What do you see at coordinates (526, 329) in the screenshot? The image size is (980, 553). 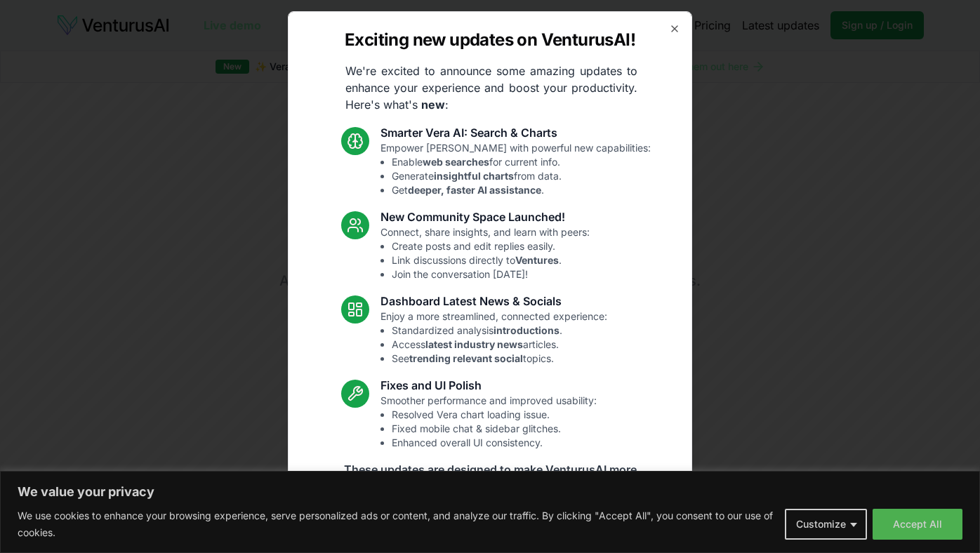 I see `strong: introductions` at bounding box center [526, 329].